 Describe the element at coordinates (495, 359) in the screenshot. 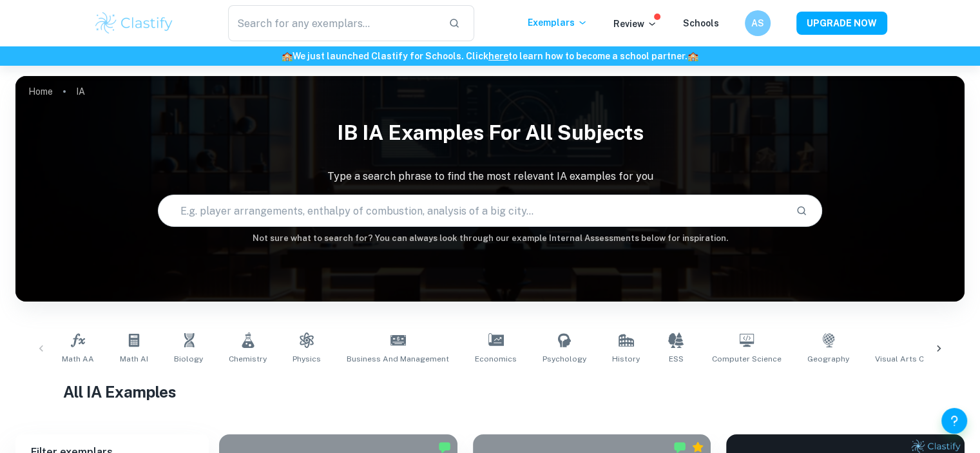

I see `span: Economics` at that location.